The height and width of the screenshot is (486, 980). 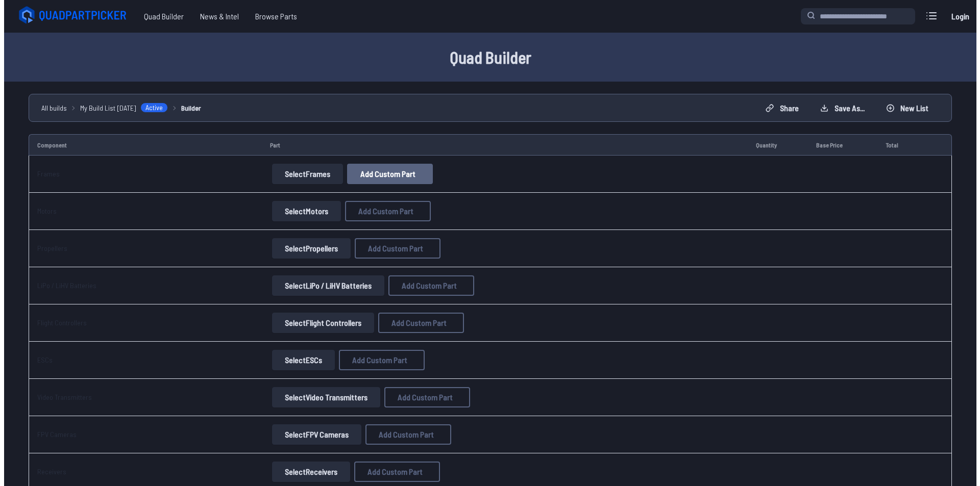 What do you see at coordinates (141, 145) in the screenshot?
I see `td: Component` at bounding box center [141, 145].